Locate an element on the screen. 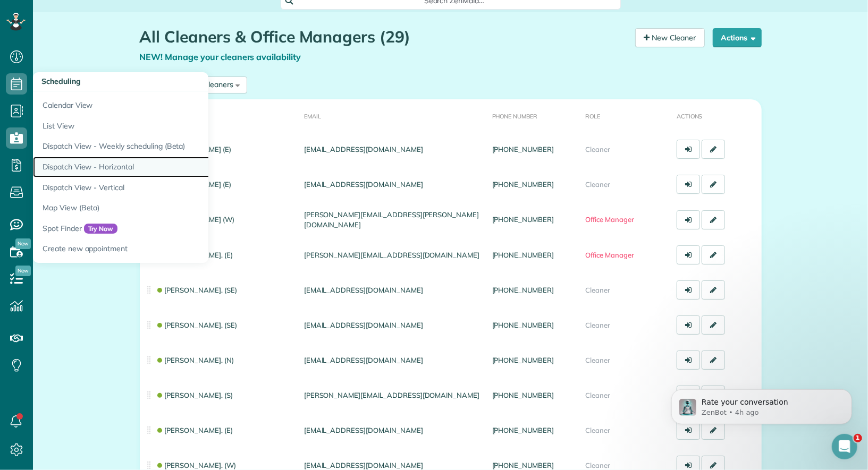 Image resolution: width=868 pixels, height=470 pixels. div: message notification from ZenBot, 4h ago. Rate your conversation is located at coordinates (107, 39).